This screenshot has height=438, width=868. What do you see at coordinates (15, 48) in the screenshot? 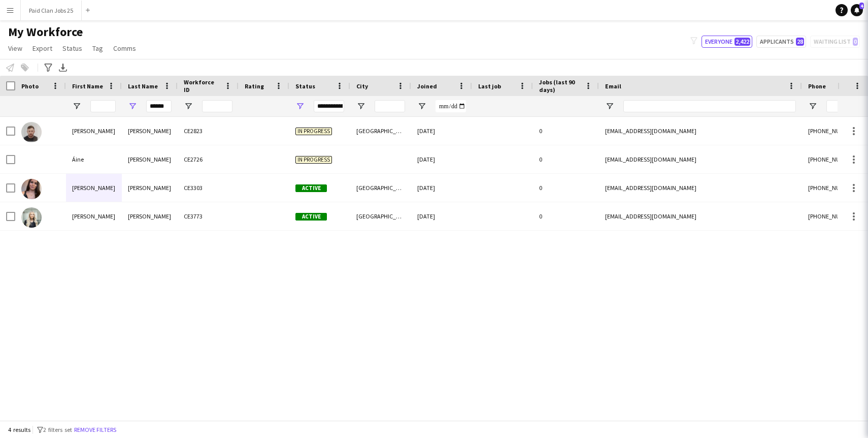
I see `span: View` at bounding box center [15, 48].